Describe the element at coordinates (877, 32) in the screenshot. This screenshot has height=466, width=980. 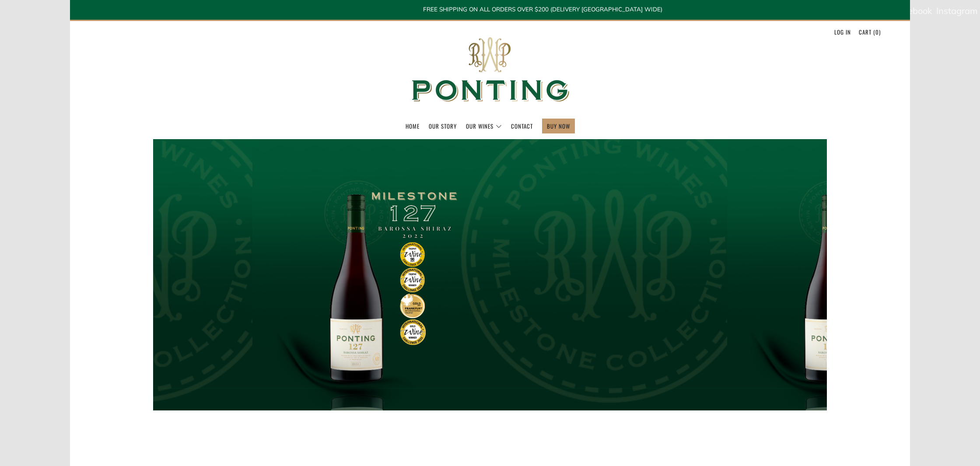
I see `span: 0` at that location.